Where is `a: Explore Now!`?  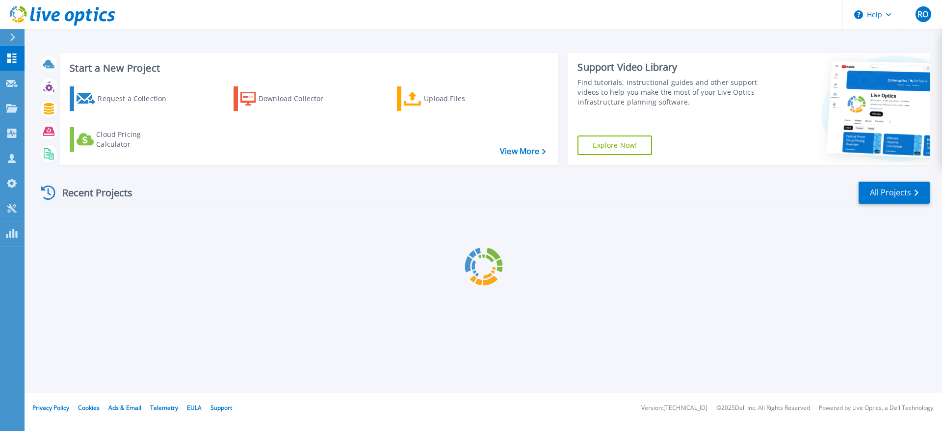
a: Explore Now! is located at coordinates (615, 145).